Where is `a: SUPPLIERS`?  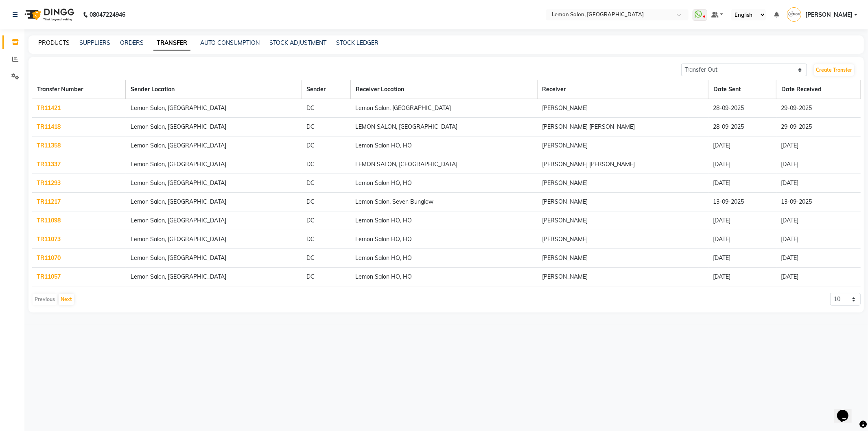
a: SUPPLIERS is located at coordinates (94, 42).